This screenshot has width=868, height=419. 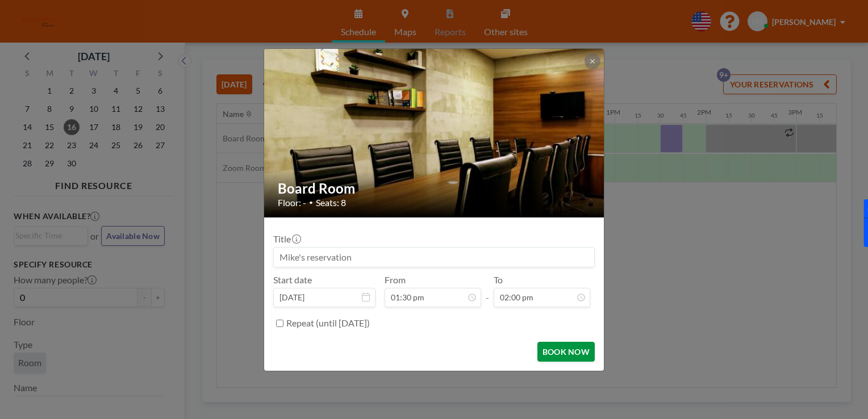 I want to click on span: Seats: 8, so click(x=331, y=203).